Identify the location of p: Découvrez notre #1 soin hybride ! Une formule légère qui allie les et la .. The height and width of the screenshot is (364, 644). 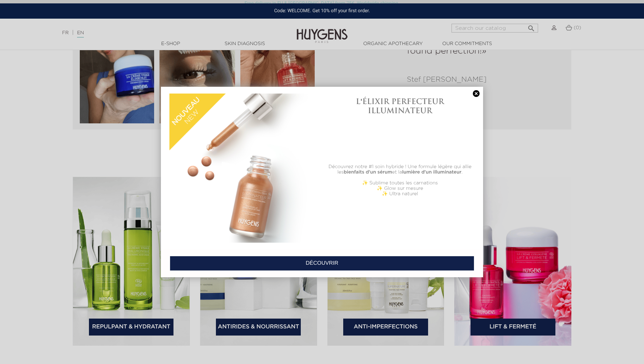
(399, 169).